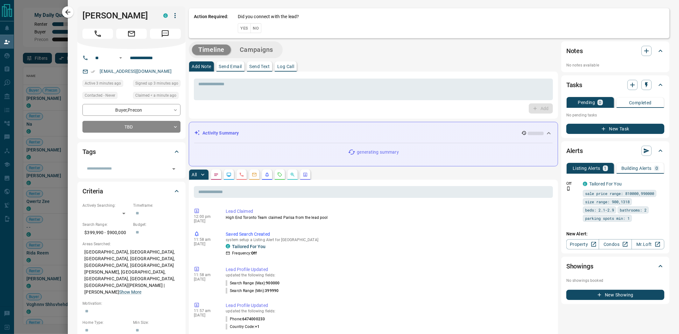  Describe the element at coordinates (211, 50) in the screenshot. I see `button: Timeline` at that location.